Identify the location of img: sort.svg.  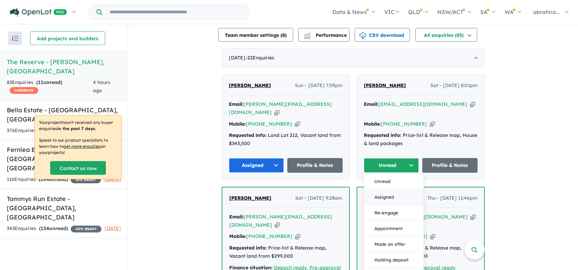
(15, 38).